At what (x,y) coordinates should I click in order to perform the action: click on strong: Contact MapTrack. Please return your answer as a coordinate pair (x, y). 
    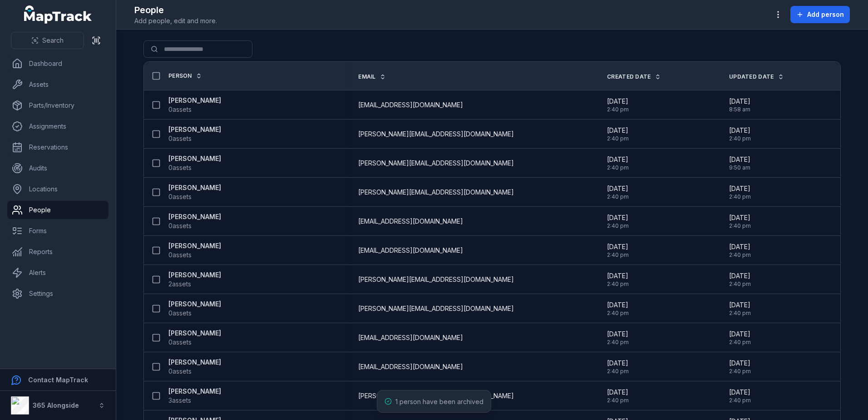
    Looking at the image, I should click on (58, 379).